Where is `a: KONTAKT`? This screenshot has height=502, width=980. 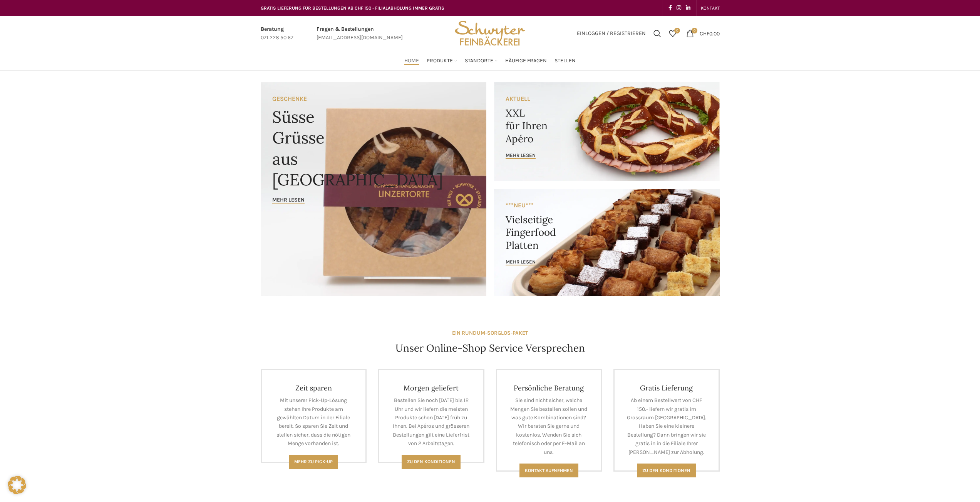 a: KONTAKT is located at coordinates (710, 8).